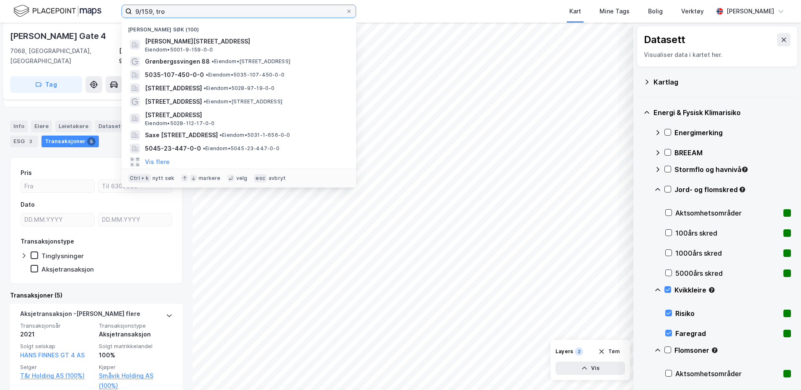  I want to click on div: 2, so click(579, 352).